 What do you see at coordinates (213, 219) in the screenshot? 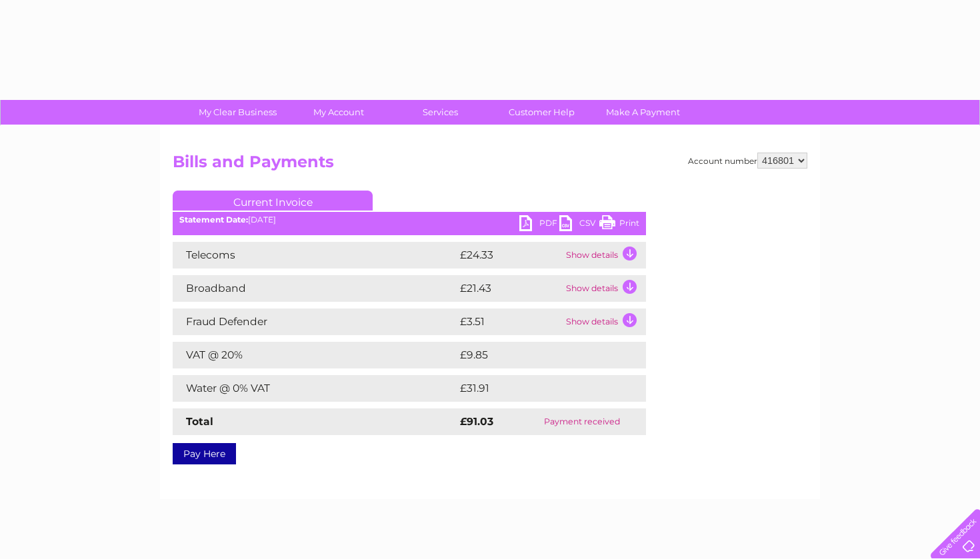
I see `b: Statement Date:` at bounding box center [213, 219].